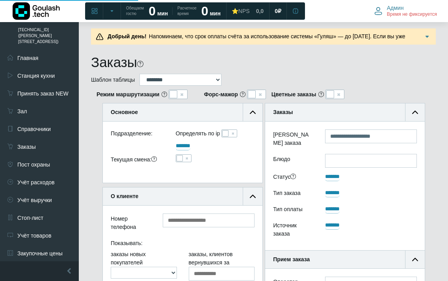  What do you see at coordinates (293, 160) in the screenshot?
I see `label: Блюдо` at bounding box center [293, 160].